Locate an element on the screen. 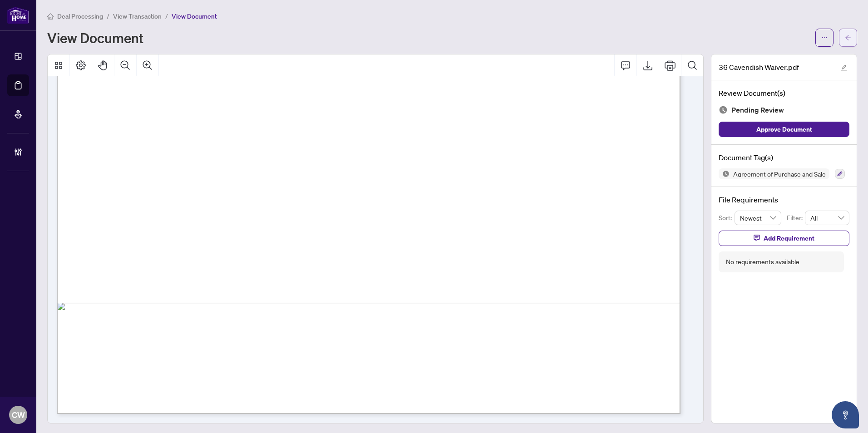 Image resolution: width=868 pixels, height=433 pixels. span: All is located at coordinates (827, 217).